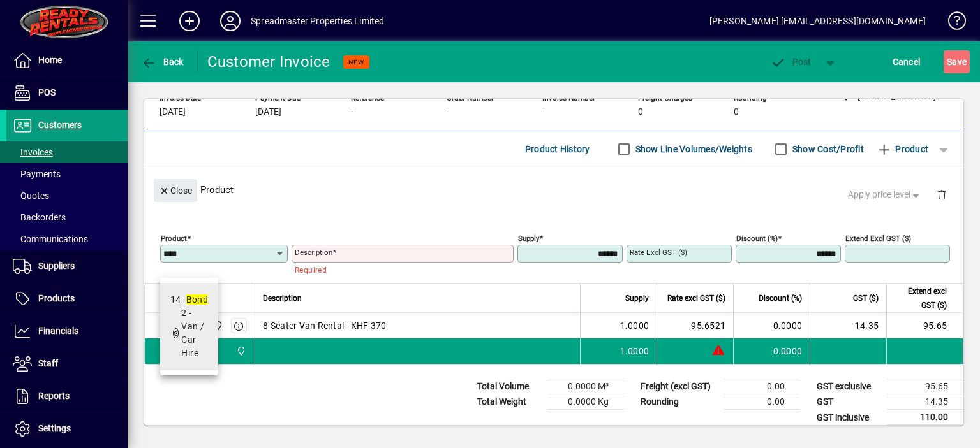 This screenshot has width=980, height=448. What do you see at coordinates (877, 239) in the screenshot?
I see `mat-label: Extend excl GST ($)` at bounding box center [877, 239].